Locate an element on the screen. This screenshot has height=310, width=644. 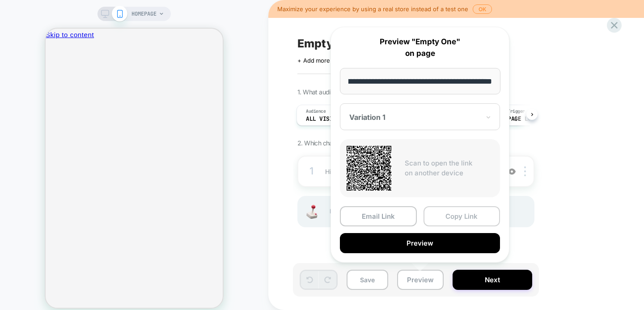
span: Page Load is located at coordinates (522, 119).